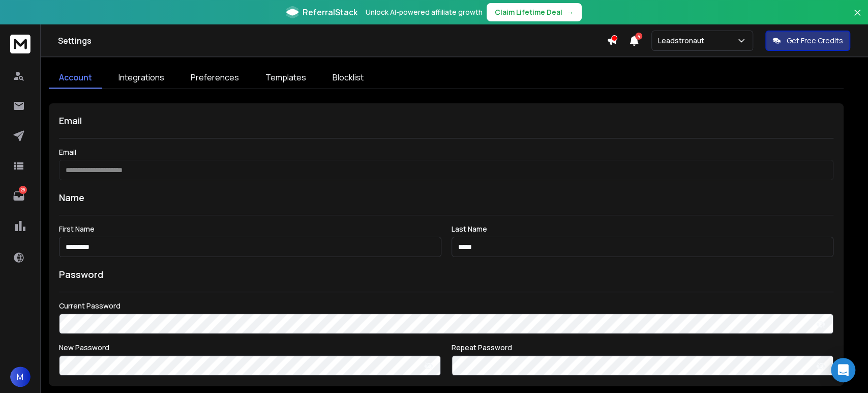  Describe the element at coordinates (424, 12) in the screenshot. I see `p: Unlock AI-powered affiliate growth` at that location.